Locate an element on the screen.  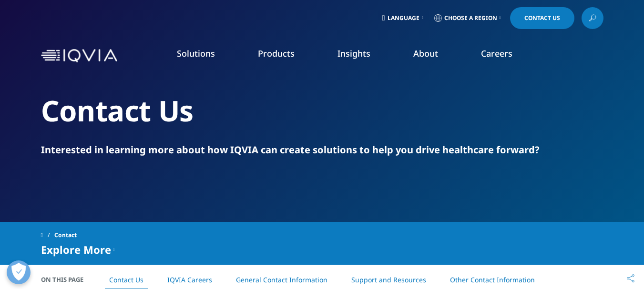
span: Language is located at coordinates (403, 18).